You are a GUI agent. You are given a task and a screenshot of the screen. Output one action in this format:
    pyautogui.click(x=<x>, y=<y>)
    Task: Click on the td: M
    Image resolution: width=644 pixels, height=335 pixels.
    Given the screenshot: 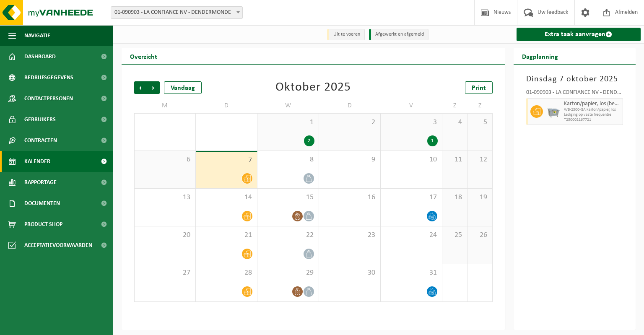 What is the action you would take?
    pyautogui.click(x=165, y=106)
    